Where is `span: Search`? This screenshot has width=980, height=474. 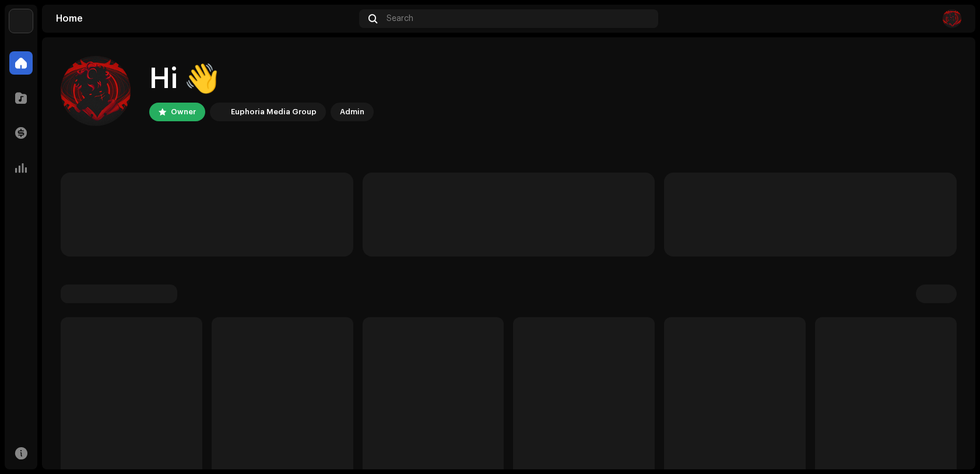 span: Search is located at coordinates (400, 18).